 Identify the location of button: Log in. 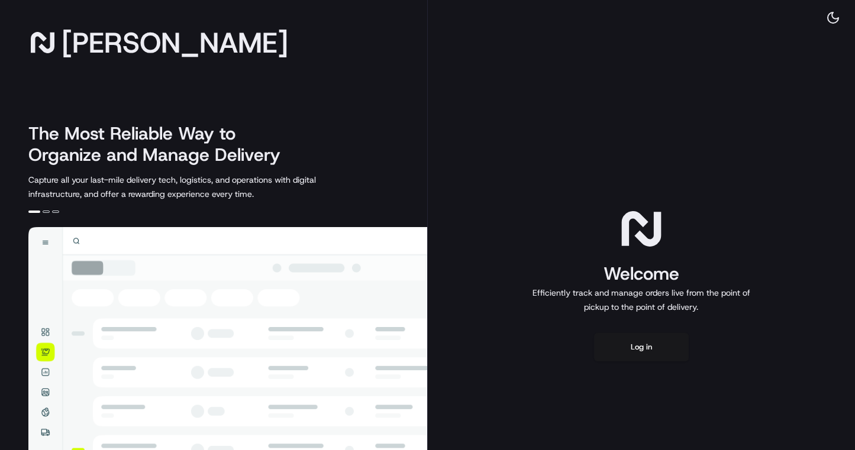
(641, 347).